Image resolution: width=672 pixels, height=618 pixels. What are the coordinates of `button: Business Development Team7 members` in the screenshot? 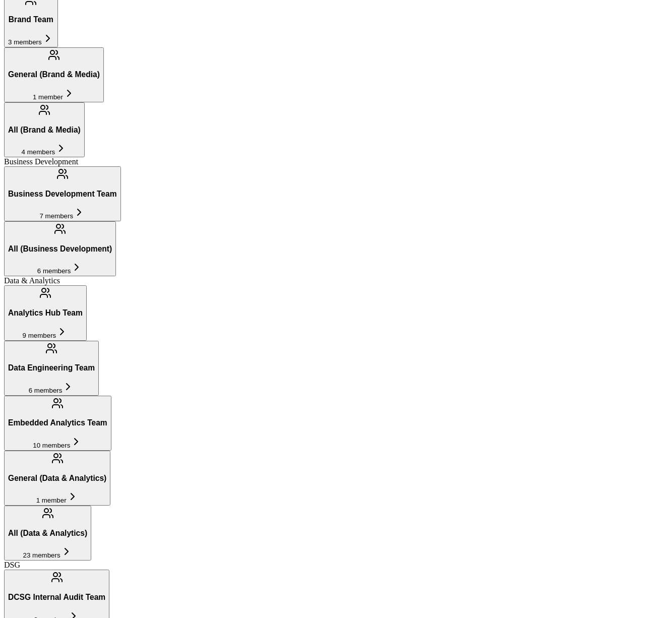 It's located at (63, 193).